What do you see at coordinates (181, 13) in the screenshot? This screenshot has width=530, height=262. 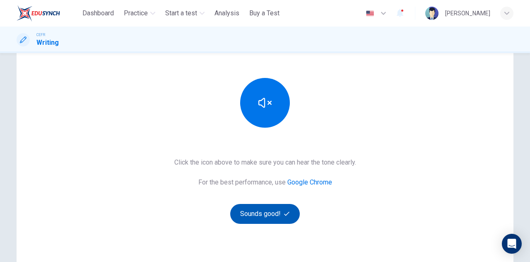 I see `span: Start a test` at bounding box center [181, 13].